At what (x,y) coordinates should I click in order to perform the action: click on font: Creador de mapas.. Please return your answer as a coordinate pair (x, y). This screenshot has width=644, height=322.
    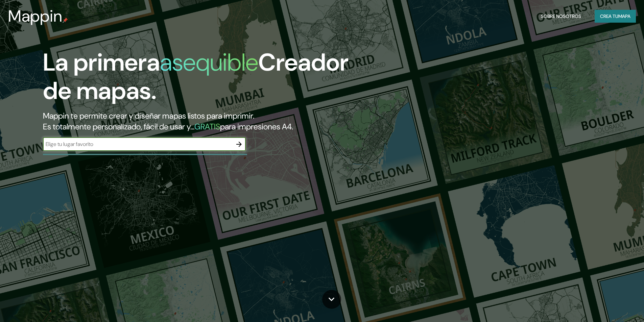
    Looking at the image, I should click on (196, 77).